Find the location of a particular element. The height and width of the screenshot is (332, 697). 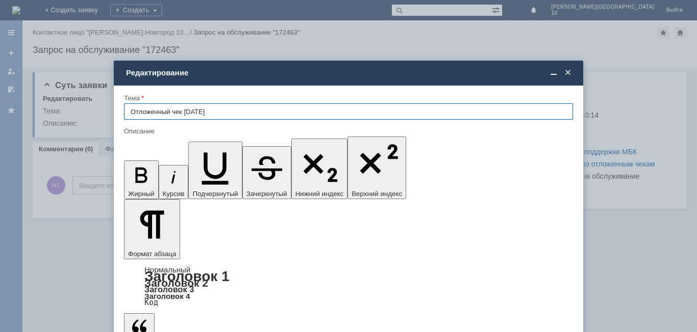

div: Описание is located at coordinates (347, 131).